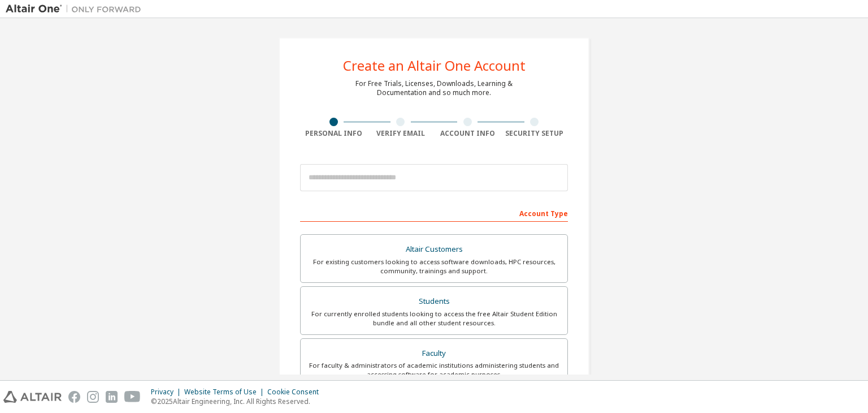 The image size is (868, 413). Describe the element at coordinates (132, 396) in the screenshot. I see `img: youtube.svg` at that location.